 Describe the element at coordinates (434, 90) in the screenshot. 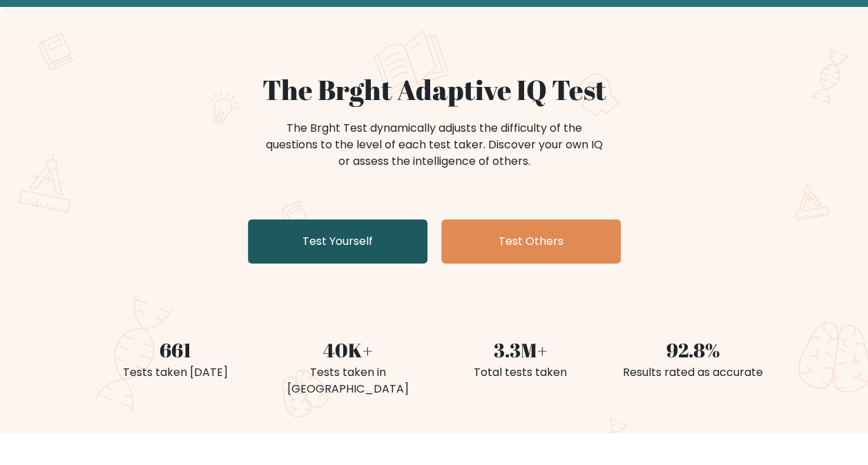

I see `h1: The Brght Adaptive IQ Test` at that location.